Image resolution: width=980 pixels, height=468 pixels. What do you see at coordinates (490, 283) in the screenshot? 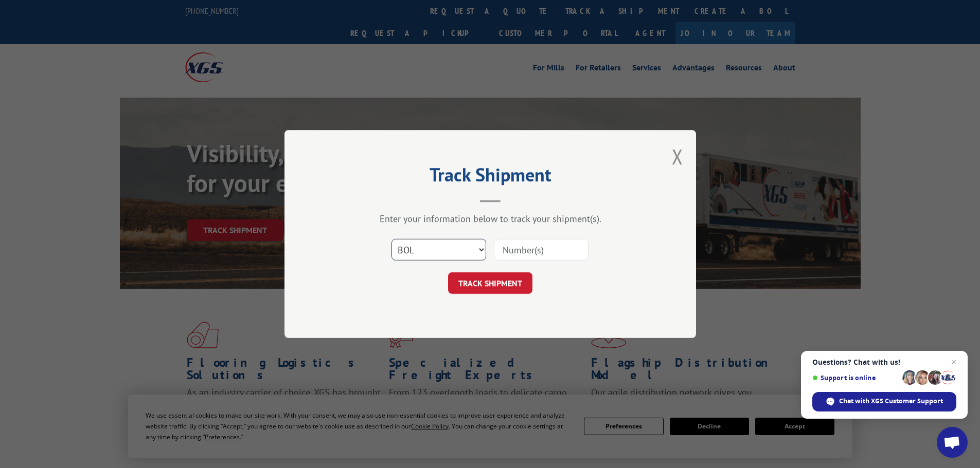
I see `button: TRACK SHIPMENT` at bounding box center [490, 283].